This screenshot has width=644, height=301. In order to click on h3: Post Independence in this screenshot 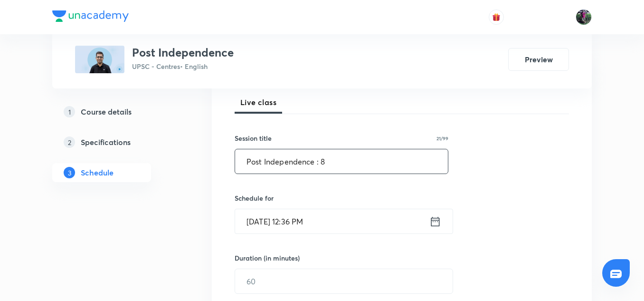, I will do `click(183, 52)`.